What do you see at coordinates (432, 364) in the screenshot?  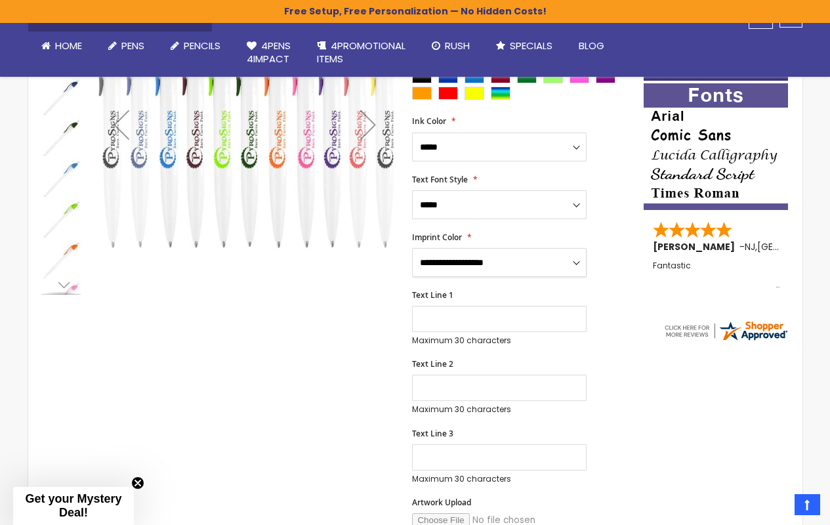 I see `span: Text Line 2` at bounding box center [432, 364].